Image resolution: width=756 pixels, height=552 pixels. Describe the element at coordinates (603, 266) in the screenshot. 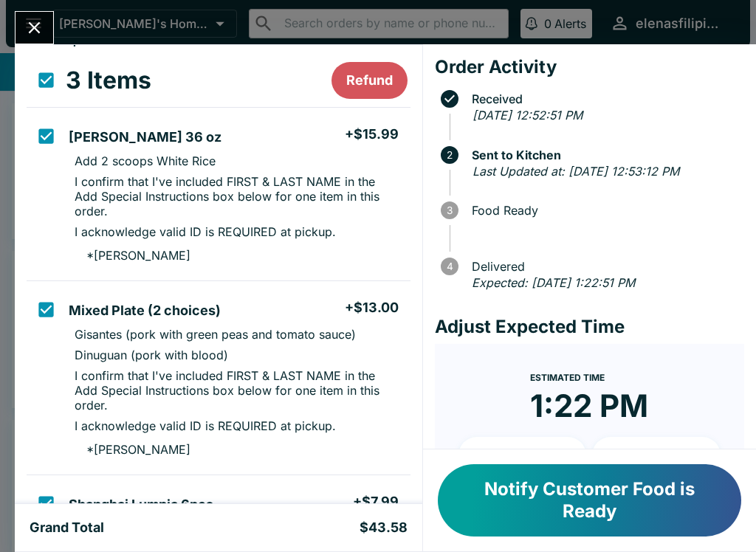

I see `span: Delivered` at that location.